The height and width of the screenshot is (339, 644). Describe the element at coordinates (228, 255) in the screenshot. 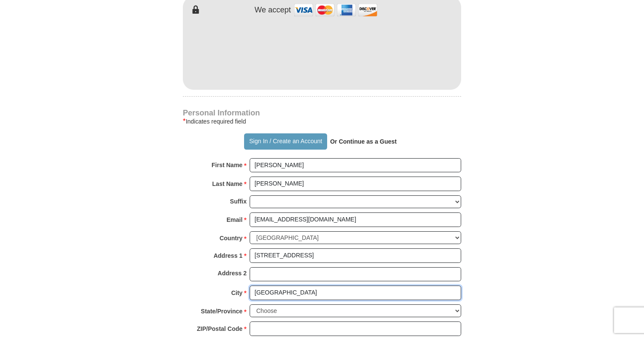

I see `strong: Address 1` at that location.